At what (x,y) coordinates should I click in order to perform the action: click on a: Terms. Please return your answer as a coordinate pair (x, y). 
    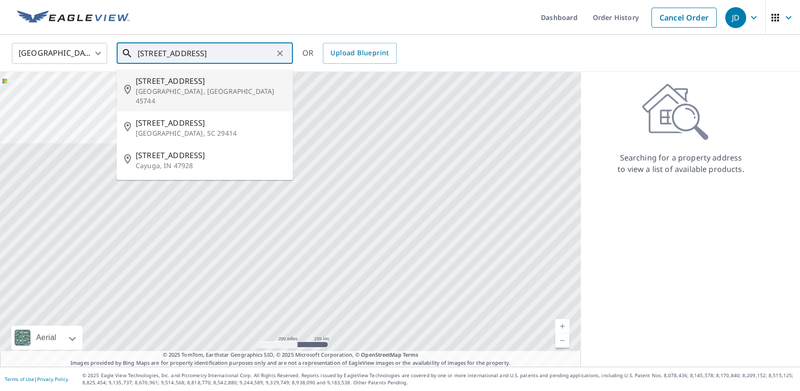
    Looking at the image, I should click on (411, 354).